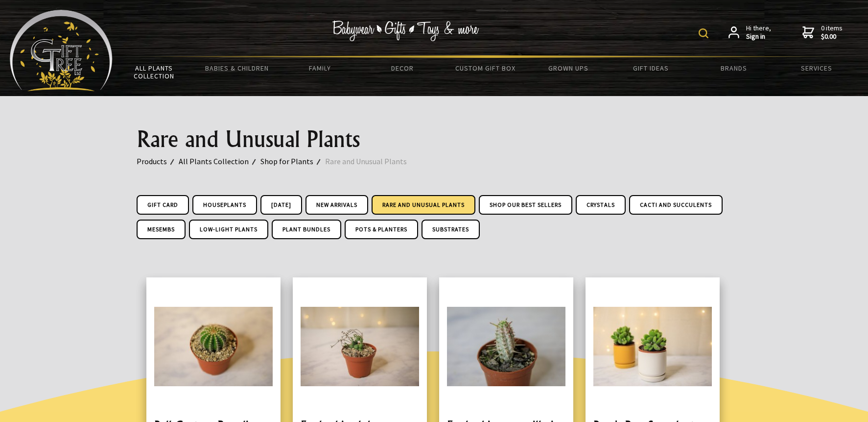 The width and height of the screenshot is (868, 422). I want to click on a: Crystals, so click(601, 205).